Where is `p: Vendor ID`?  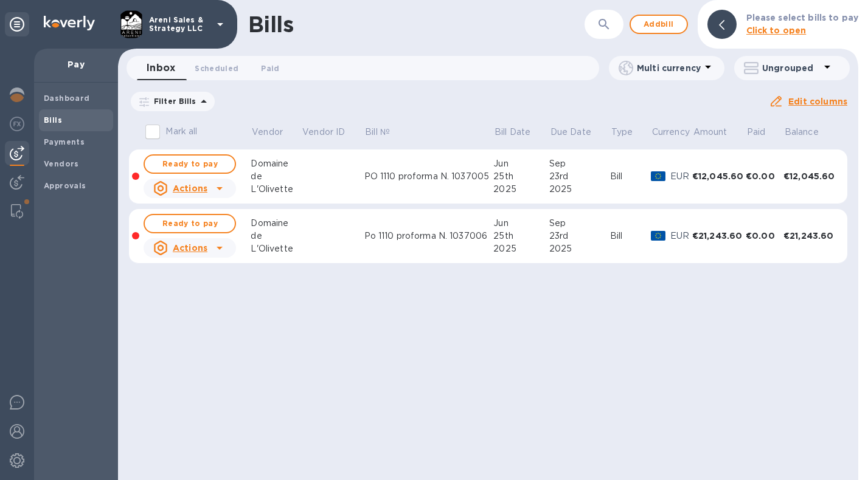 p: Vendor ID is located at coordinates (324, 132).